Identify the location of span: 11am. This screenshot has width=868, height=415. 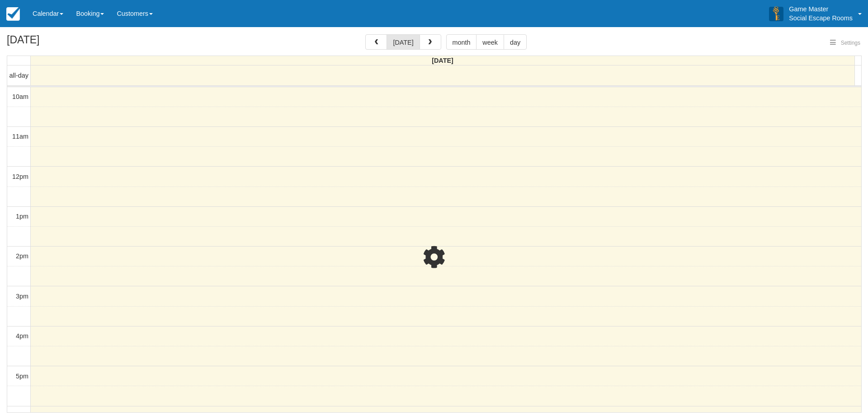
(20, 136).